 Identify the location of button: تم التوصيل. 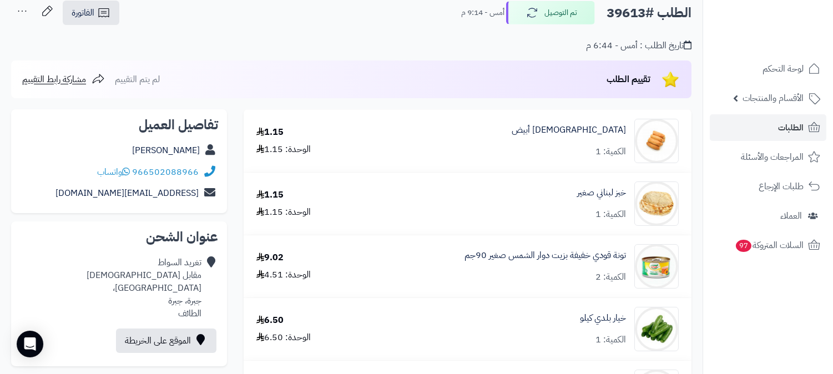
(550, 13).